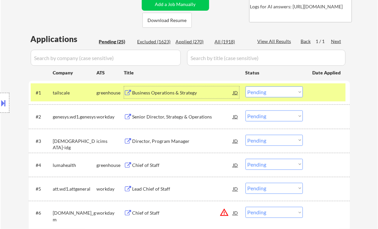  Describe the element at coordinates (64, 39) in the screenshot. I see `div: Applications` at that location.